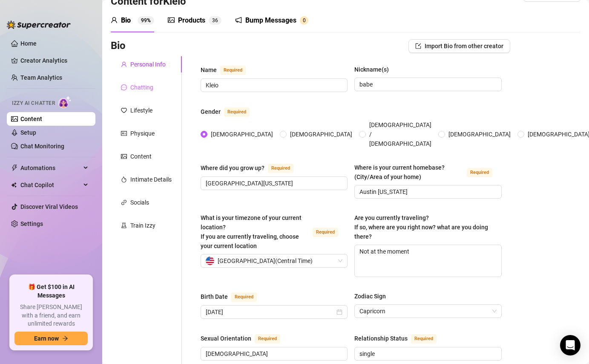  Describe the element at coordinates (140, 203) in the screenshot. I see `div: Socials` at that location.